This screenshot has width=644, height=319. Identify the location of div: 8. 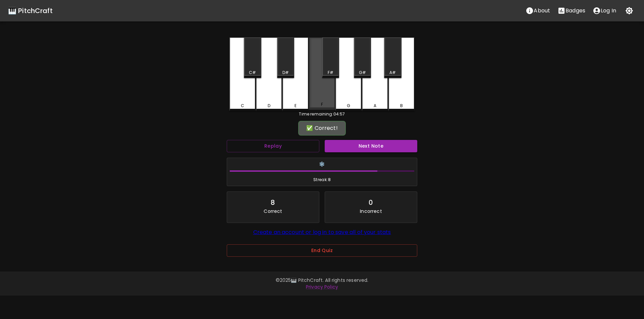
(272, 202).